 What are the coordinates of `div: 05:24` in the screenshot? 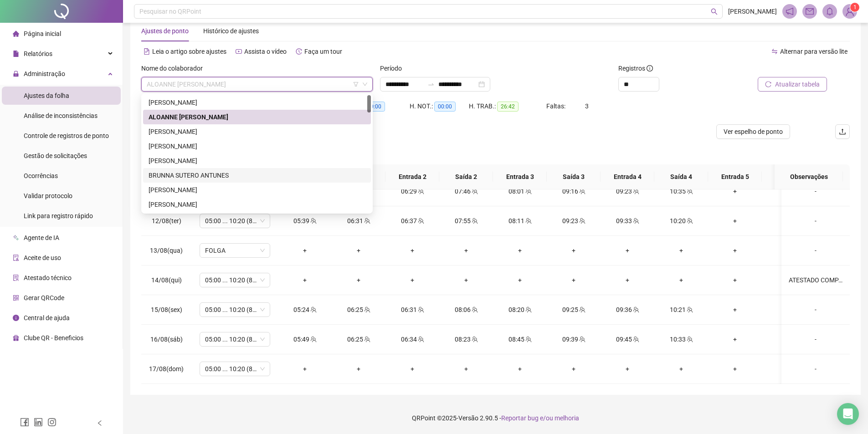 It's located at (305, 309).